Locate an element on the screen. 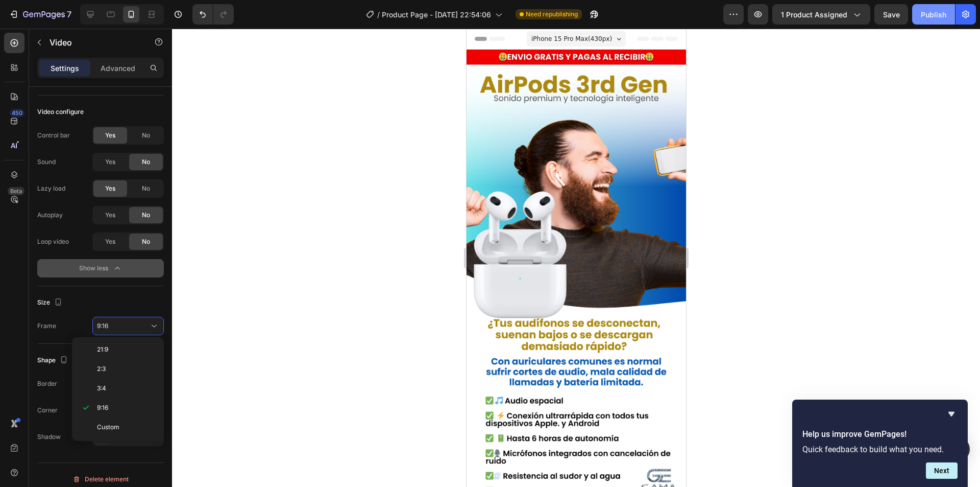 Image resolution: width=980 pixels, height=487 pixels. span: Save is located at coordinates (891, 14).